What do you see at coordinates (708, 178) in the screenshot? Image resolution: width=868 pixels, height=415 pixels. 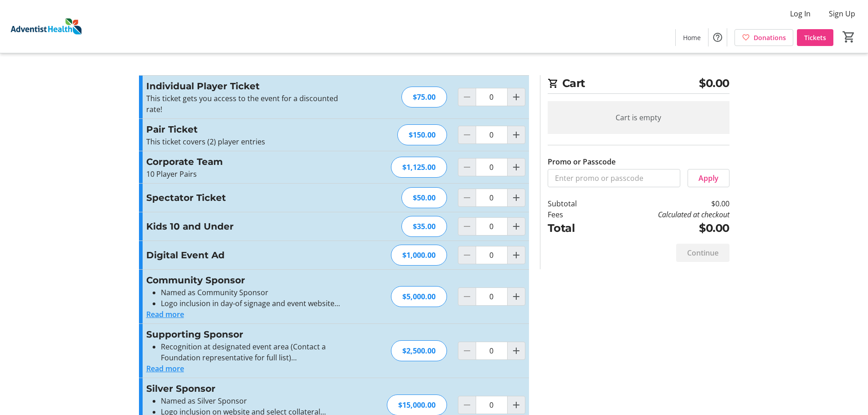 I see `button: Apply` at bounding box center [708, 178].